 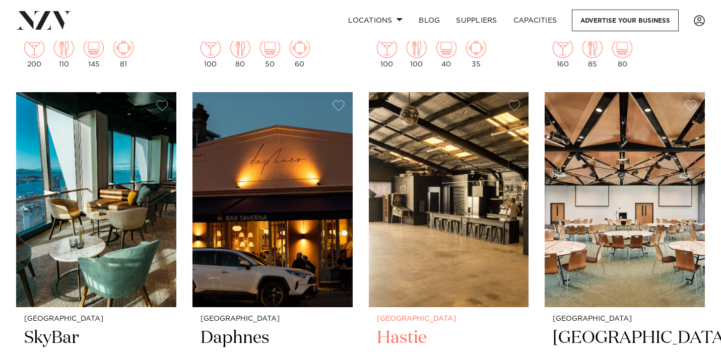 What do you see at coordinates (64, 53) in the screenshot?
I see `div: 110` at bounding box center [64, 53].